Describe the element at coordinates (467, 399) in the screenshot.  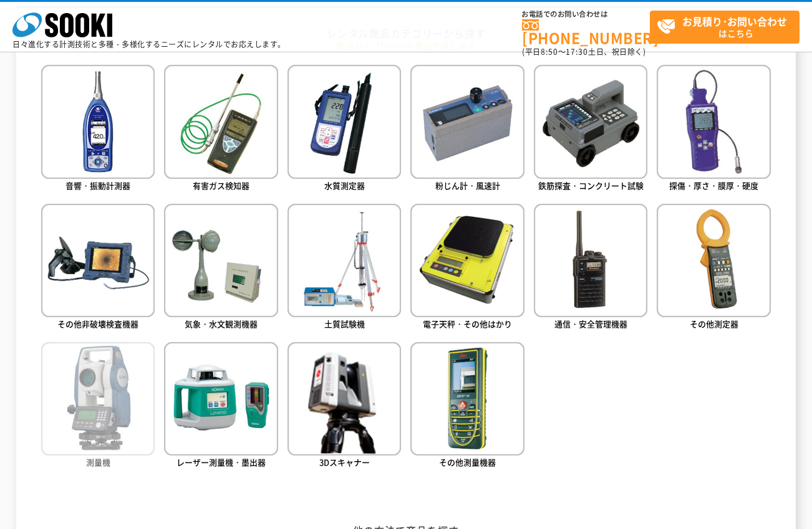
I see `img: その他測量機器` at that location.